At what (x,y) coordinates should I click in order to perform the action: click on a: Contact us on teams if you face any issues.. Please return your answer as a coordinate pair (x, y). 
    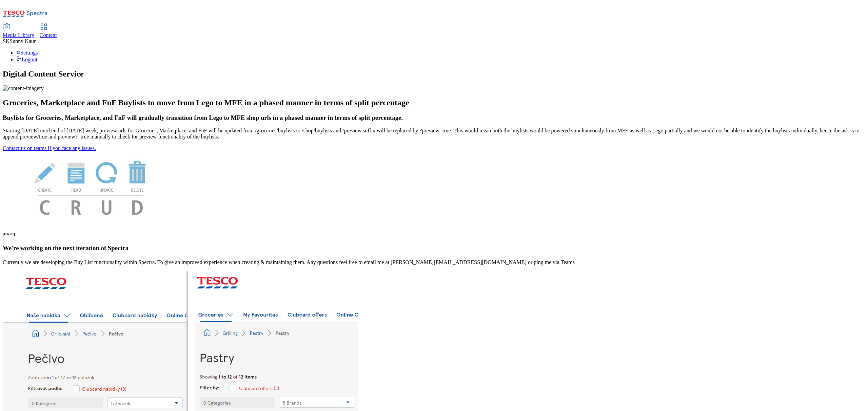
    Looking at the image, I should click on (49, 148).